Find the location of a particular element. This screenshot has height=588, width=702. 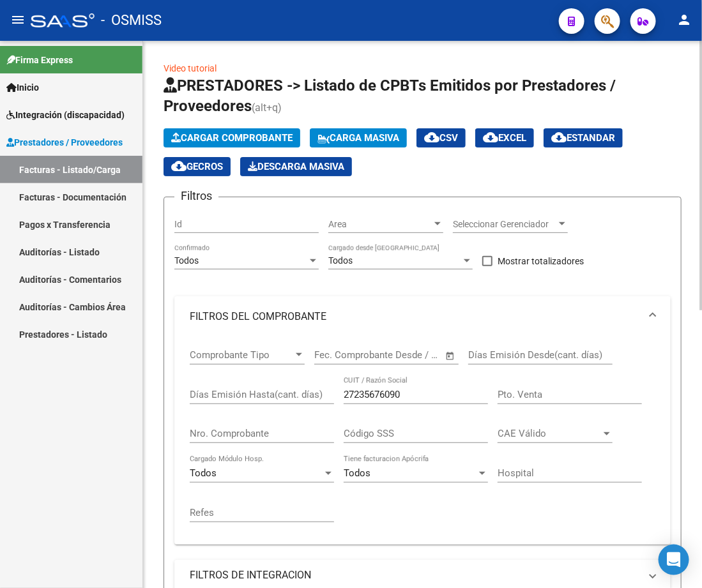

div: Open Intercom Messenger is located at coordinates (674, 560).